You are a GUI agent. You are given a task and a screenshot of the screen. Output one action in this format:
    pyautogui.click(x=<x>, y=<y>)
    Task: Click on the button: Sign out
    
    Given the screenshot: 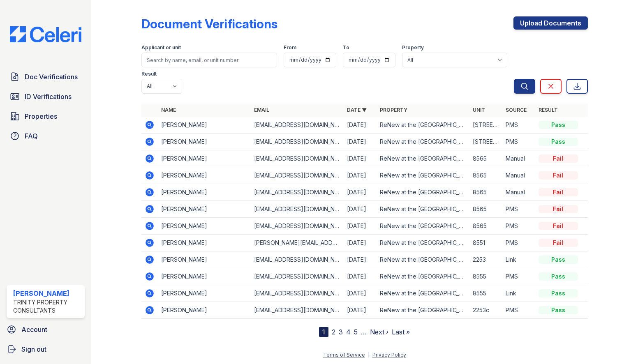 What is the action you would take?
    pyautogui.click(x=45, y=349)
    